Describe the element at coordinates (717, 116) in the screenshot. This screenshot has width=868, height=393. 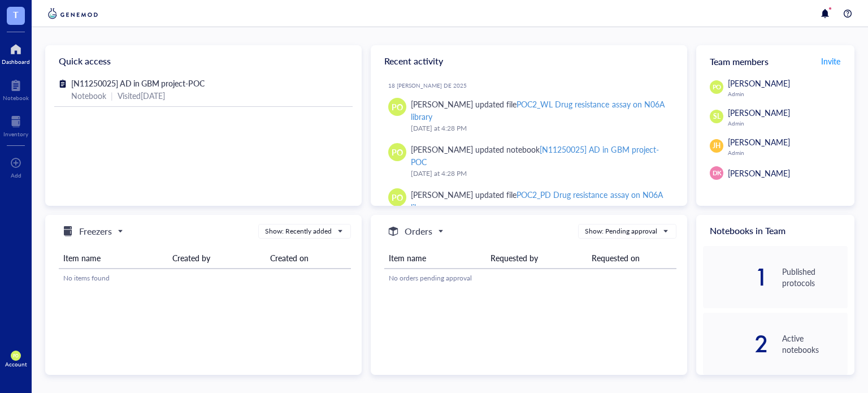
I see `span: SL` at that location.